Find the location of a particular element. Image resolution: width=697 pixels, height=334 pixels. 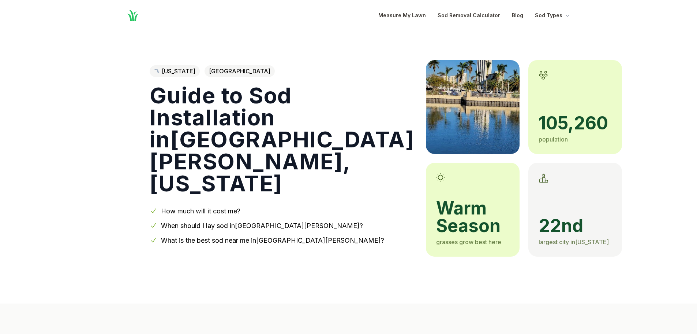

span: grasses grow best here is located at coordinates (469, 242).